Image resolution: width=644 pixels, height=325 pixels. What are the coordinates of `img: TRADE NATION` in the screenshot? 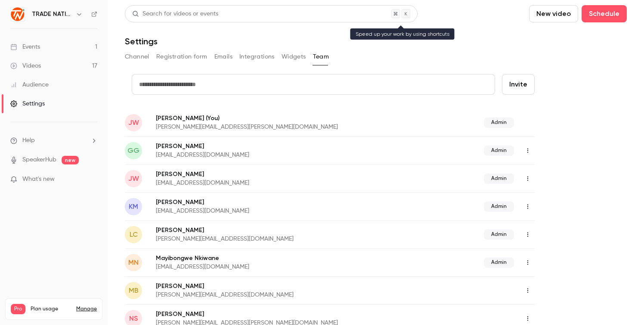 It's located at (18, 14).